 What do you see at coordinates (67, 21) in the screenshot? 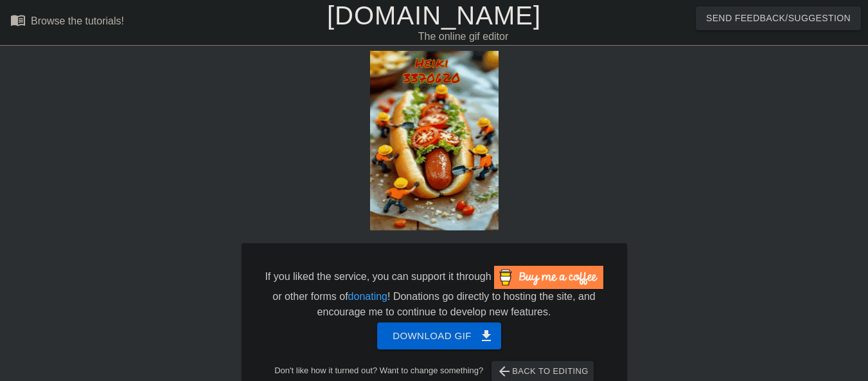
I see `a: Browse the tutorials!` at bounding box center [67, 21].